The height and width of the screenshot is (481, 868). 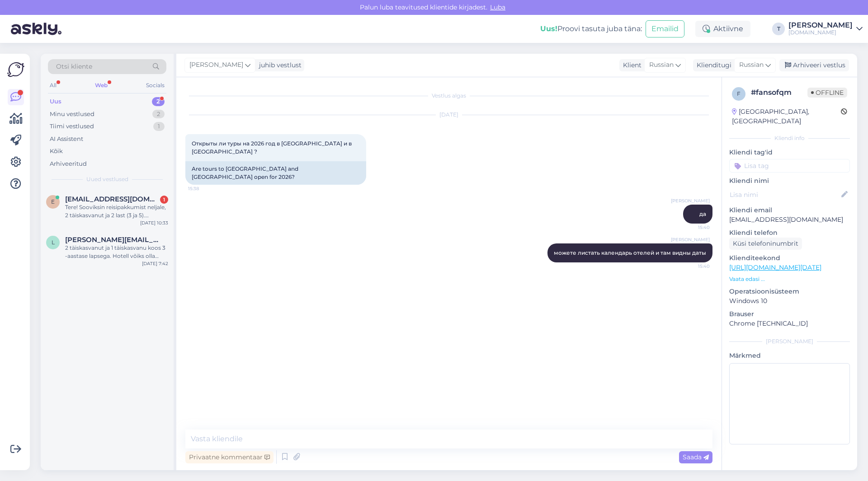 I want to click on div: Web, so click(x=101, y=85).